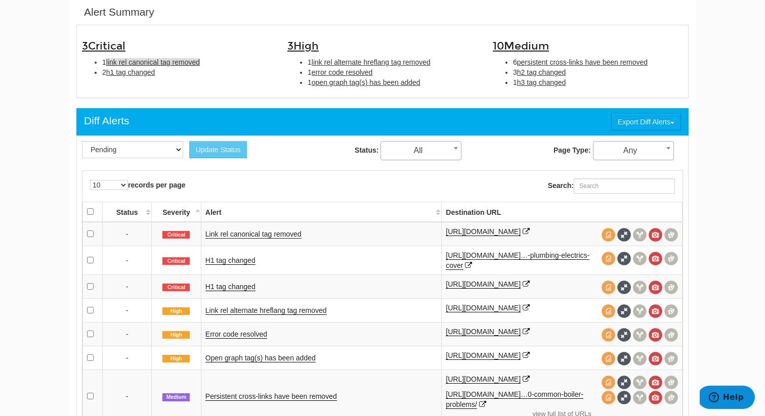  Describe the element at coordinates (187, 72) in the screenshot. I see `li: 2` at that location.